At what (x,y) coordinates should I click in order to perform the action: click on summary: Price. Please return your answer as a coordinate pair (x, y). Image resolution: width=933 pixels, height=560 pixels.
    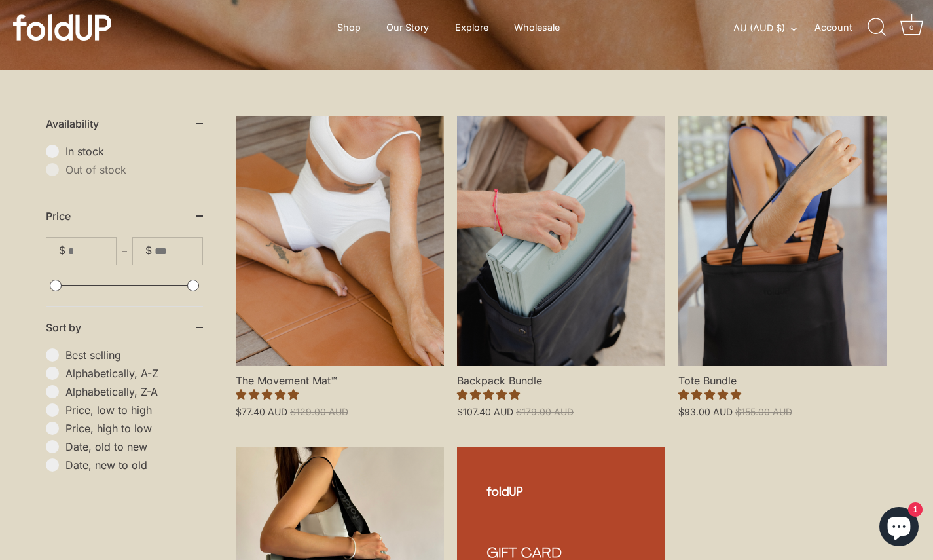
    Looking at the image, I should click on (124, 216).